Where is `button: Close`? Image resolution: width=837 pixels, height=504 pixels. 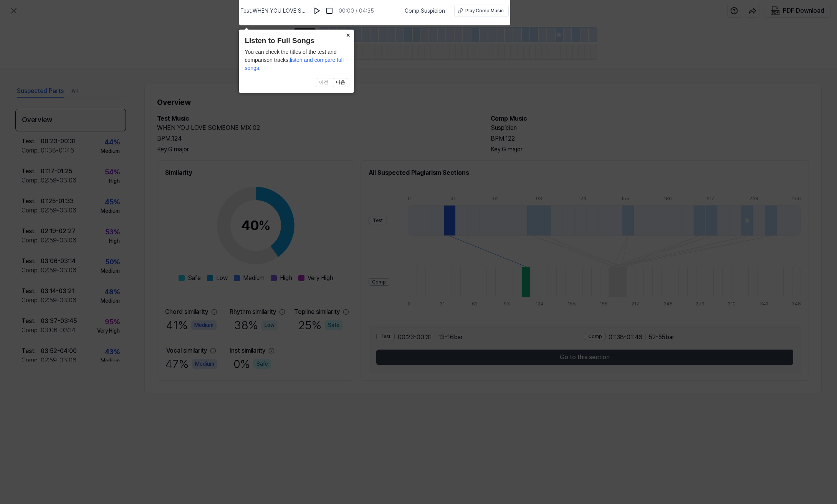
button: Close is located at coordinates (348, 35).